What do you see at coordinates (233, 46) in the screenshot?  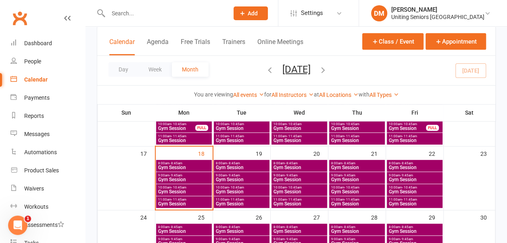 I see `button: Trainers` at bounding box center [233, 46].